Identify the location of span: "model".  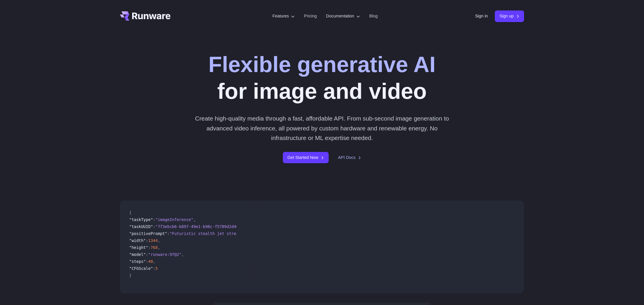
(137, 254).